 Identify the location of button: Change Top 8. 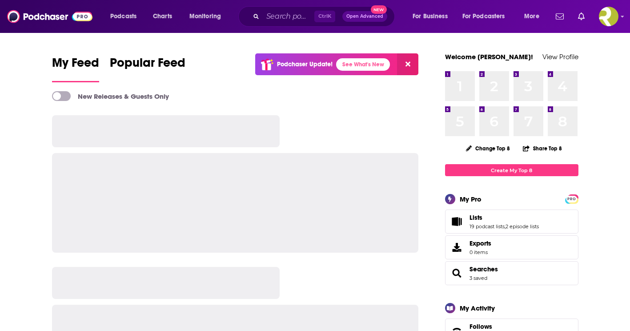
(488, 148).